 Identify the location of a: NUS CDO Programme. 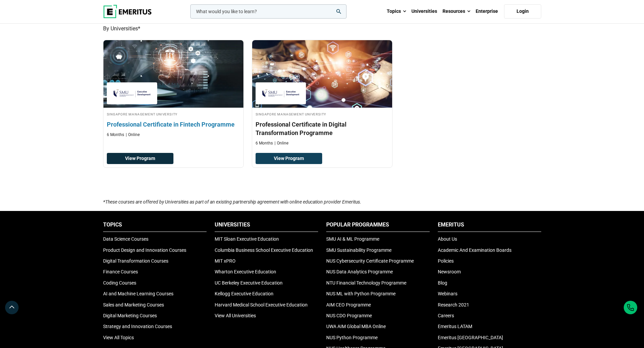
(349, 316).